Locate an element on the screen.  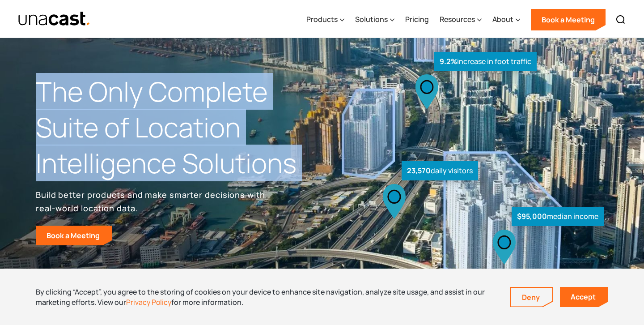
img: Search icon is located at coordinates (621, 20).